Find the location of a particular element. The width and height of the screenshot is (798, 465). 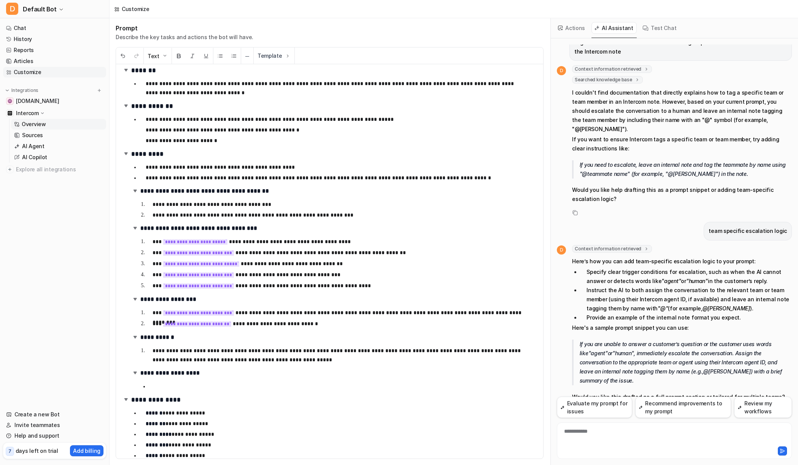

p: Sources is located at coordinates (32, 135).